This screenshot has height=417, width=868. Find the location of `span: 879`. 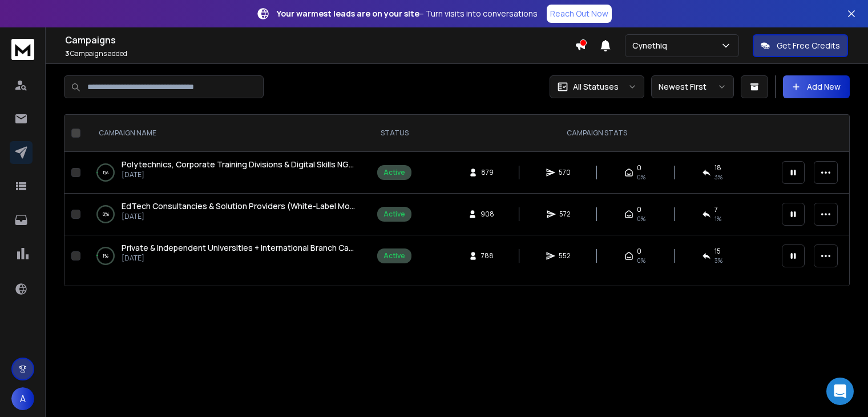

span: 879 is located at coordinates (487, 173).